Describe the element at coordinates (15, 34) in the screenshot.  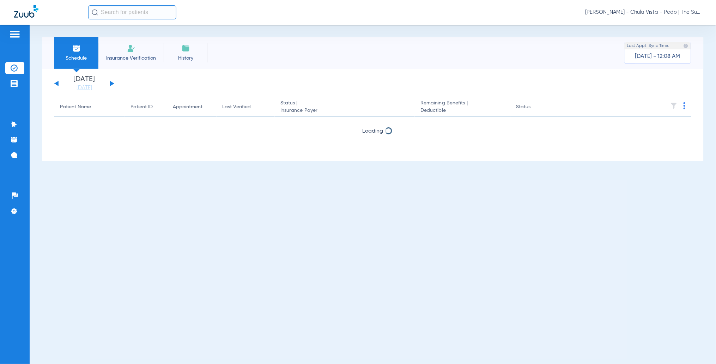
I see `img: hamburger-icon` at that location.